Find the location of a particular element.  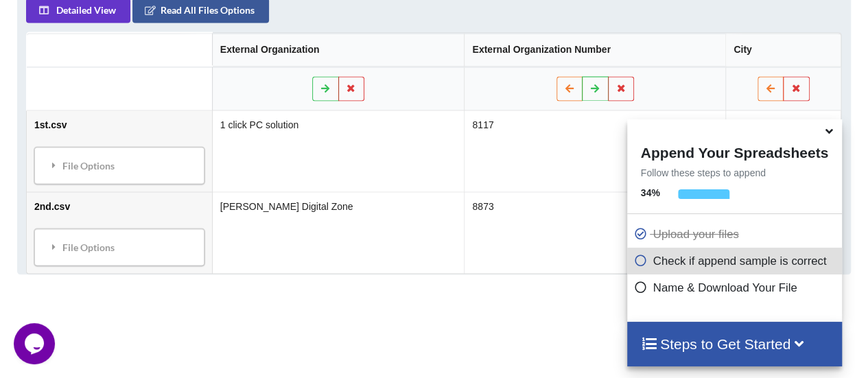

td: 1 click PC solution is located at coordinates (338, 151).